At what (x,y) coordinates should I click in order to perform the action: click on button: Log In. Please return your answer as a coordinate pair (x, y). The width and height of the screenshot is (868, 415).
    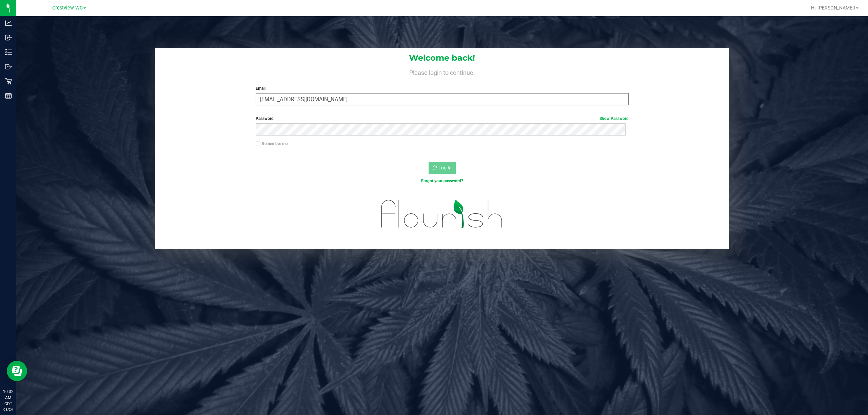
    Looking at the image, I should click on (442, 168).